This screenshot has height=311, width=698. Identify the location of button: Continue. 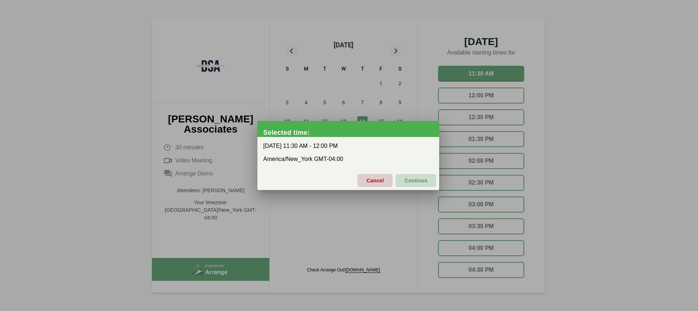
(416, 181).